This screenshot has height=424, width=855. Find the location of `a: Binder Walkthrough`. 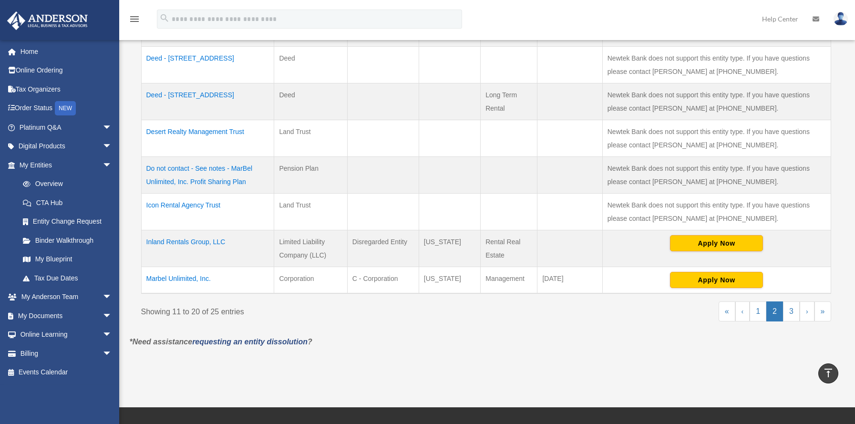

a: Binder Walkthrough is located at coordinates (67, 240).